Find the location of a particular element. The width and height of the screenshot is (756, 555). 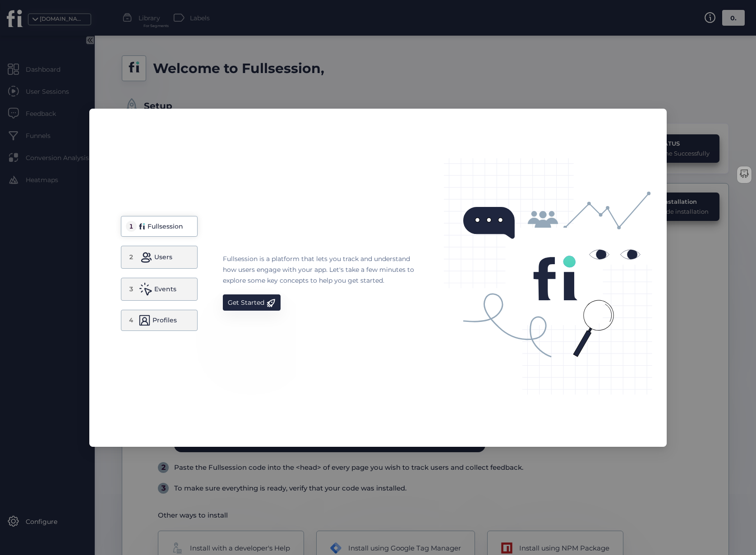

div: Profiles is located at coordinates (165, 320).